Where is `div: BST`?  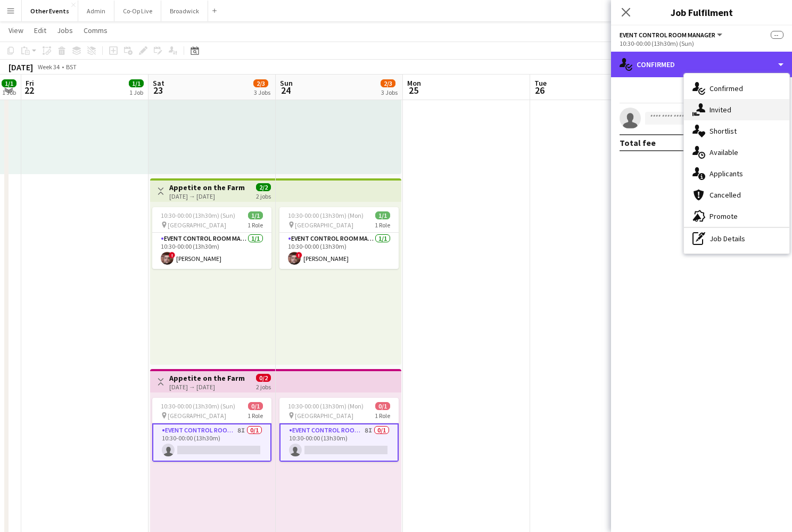 div: BST is located at coordinates (71, 67).